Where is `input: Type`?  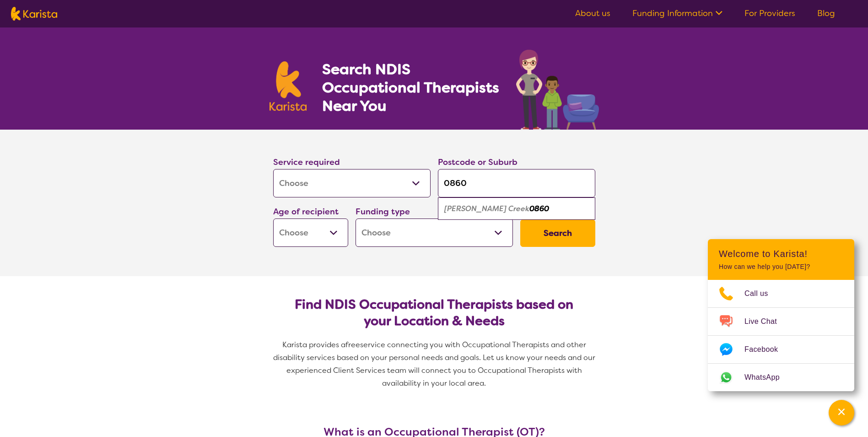
input: Type is located at coordinates (517, 183).